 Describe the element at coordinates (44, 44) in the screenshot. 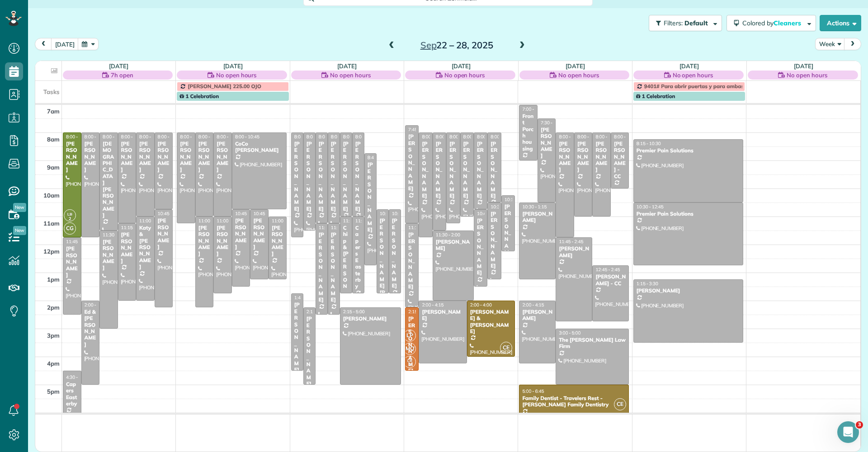

I see `button: prev` at that location.